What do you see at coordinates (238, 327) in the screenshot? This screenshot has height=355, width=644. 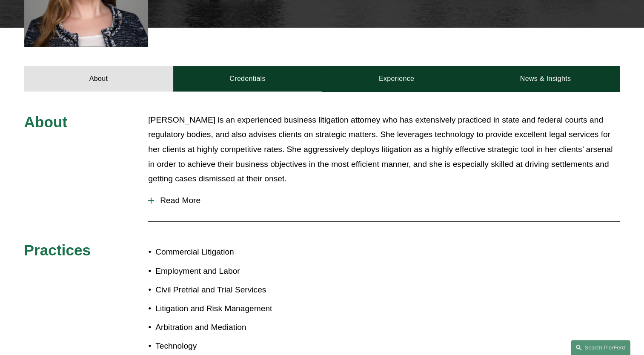 I see `p: Arbitration and Mediation` at bounding box center [238, 327].